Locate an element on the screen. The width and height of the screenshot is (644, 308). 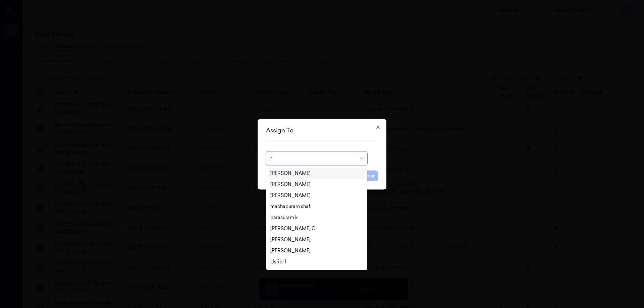
div: Usribi I is located at coordinates (278, 262).